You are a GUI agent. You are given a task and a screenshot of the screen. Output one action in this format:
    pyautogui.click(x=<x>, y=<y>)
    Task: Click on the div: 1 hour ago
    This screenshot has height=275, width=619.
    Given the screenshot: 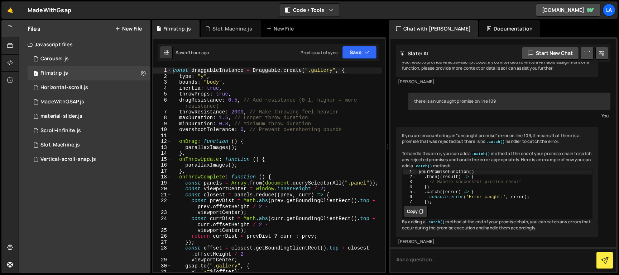 What is the action you would take?
    pyautogui.click(x=199, y=52)
    